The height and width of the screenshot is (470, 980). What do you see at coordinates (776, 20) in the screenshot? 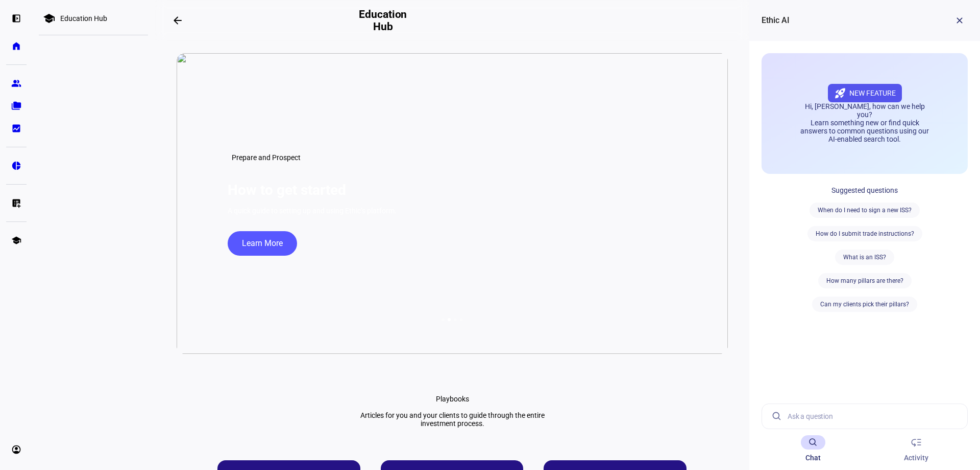
I see `div: Ethic AI` at bounding box center [776, 20].